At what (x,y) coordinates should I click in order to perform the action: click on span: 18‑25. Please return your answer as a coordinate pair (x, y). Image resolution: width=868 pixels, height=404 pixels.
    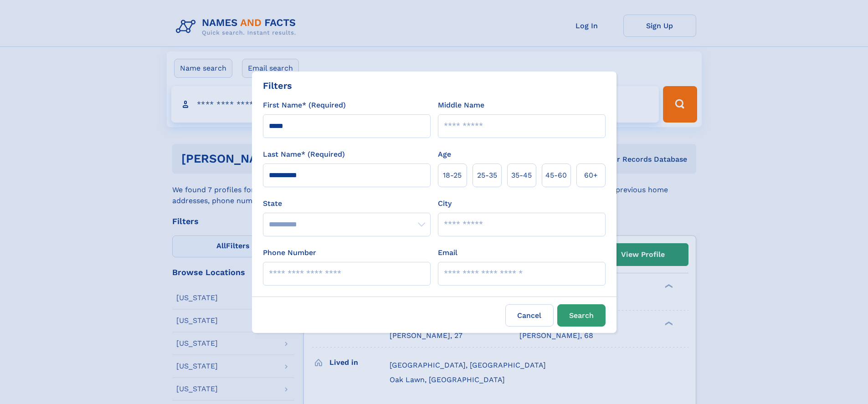
    Looking at the image, I should click on (452, 175).